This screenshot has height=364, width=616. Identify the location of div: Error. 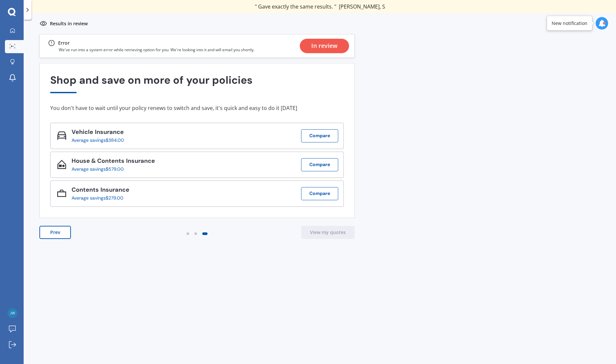
(64, 43).